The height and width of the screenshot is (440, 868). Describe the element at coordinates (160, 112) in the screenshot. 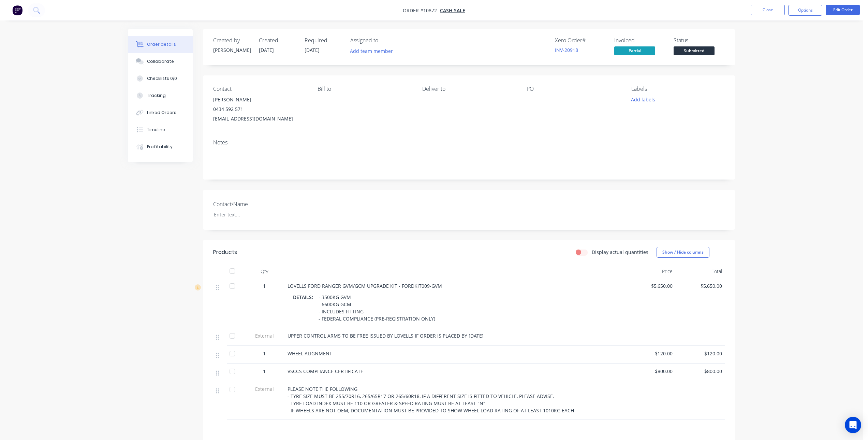

I see `button: Linked Orders` at that location.